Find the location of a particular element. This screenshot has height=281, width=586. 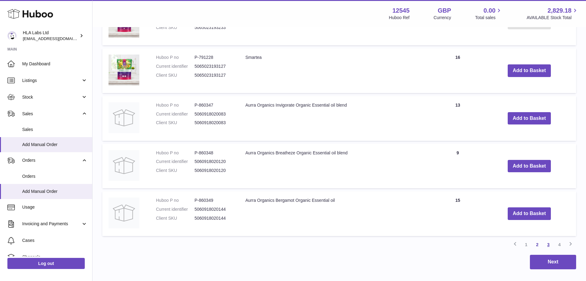

dd: P-860347 is located at coordinates (214, 105).